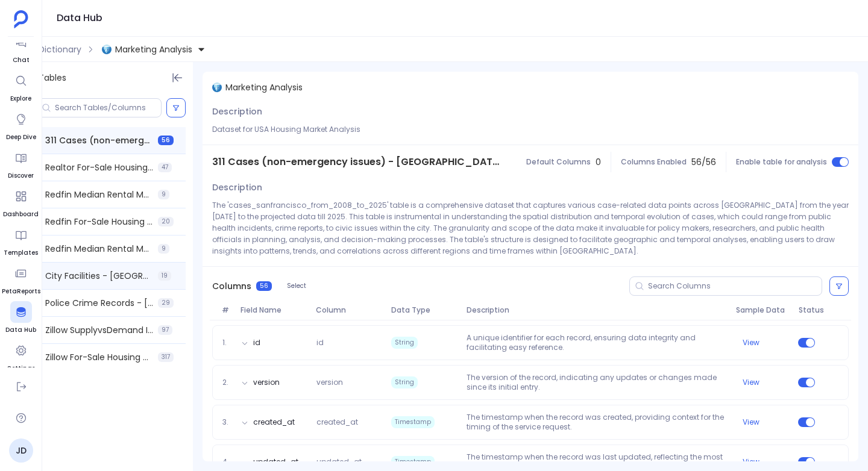  Describe the element at coordinates (165, 276) in the screenshot. I see `span: 19` at that location.